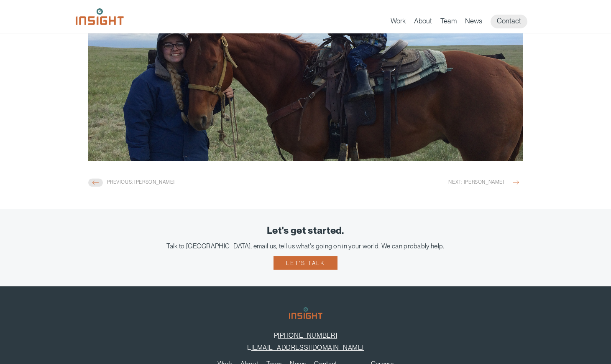 This screenshot has width=611, height=364. Describe the element at coordinates (306, 263) in the screenshot. I see `a: Let's talk` at that location.